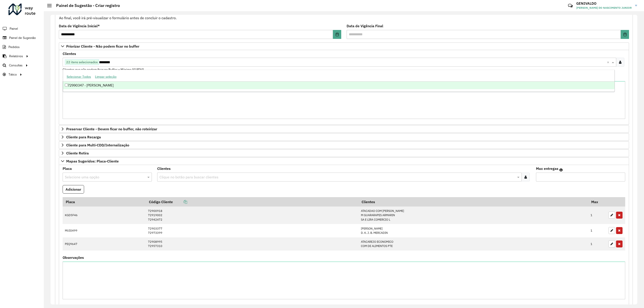 The width and height of the screenshot is (644, 308). Describe the element at coordinates (547, 169) in the screenshot. I see `label: Max entregas` at that location.